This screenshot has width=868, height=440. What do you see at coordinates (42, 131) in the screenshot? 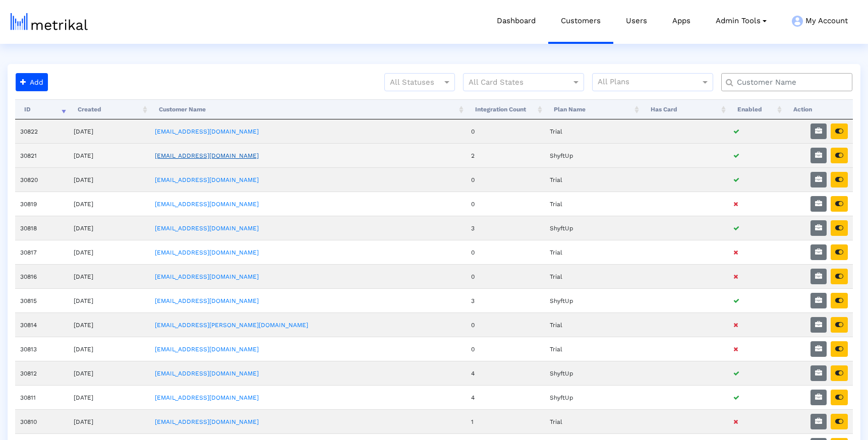
I see `td: 30822` at bounding box center [42, 131].